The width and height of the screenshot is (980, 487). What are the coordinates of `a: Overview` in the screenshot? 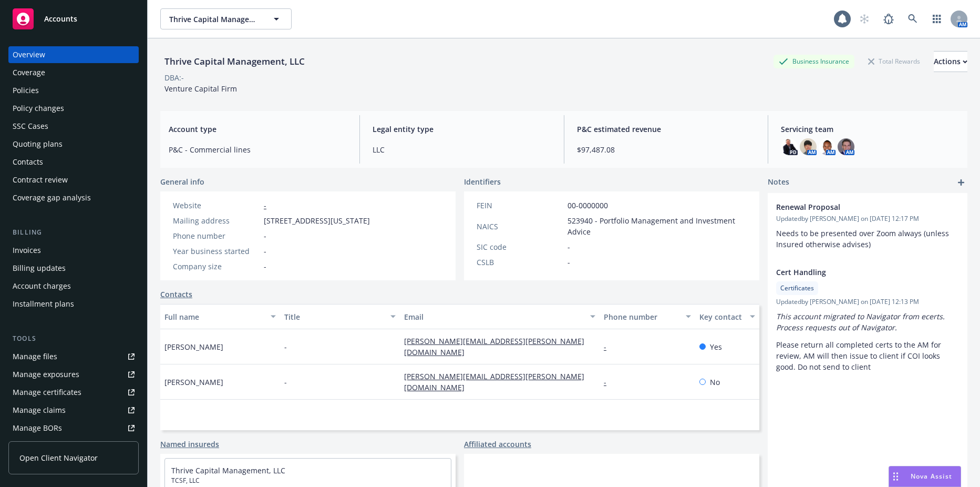 It's located at (74, 55).